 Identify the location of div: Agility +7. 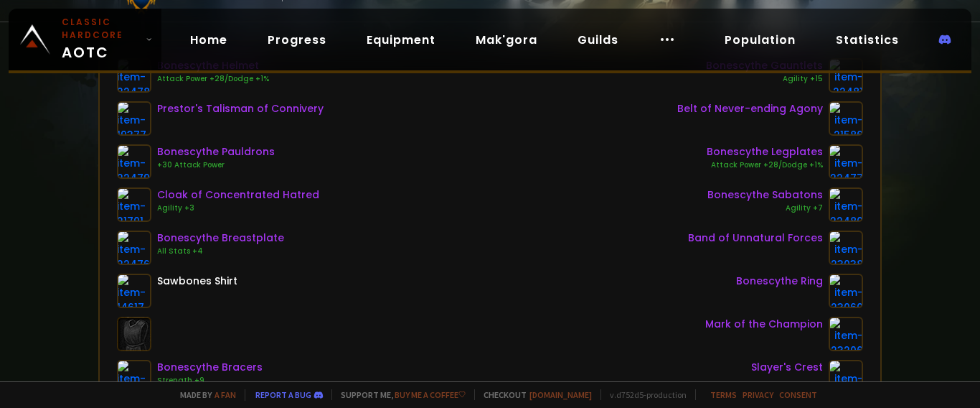
(765, 208).